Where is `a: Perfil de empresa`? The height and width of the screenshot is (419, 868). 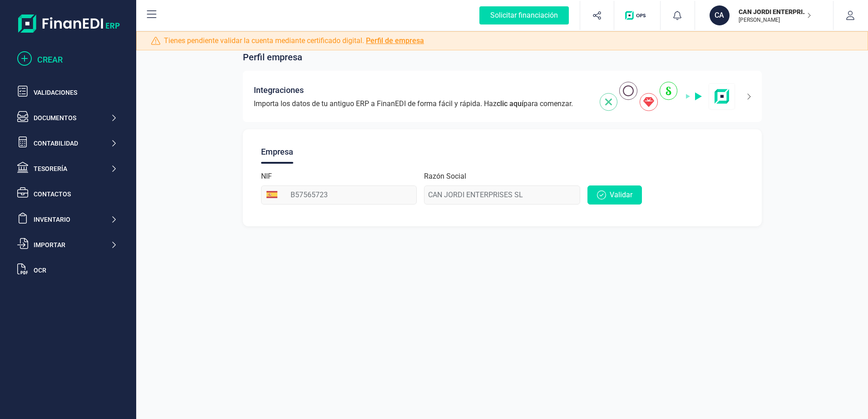
a: Perfil de empresa is located at coordinates (395, 40).